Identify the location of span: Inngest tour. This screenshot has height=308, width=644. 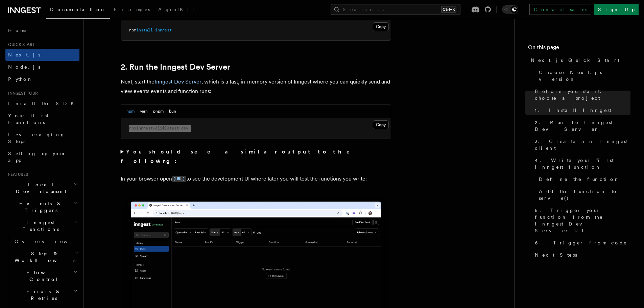
(22, 94).